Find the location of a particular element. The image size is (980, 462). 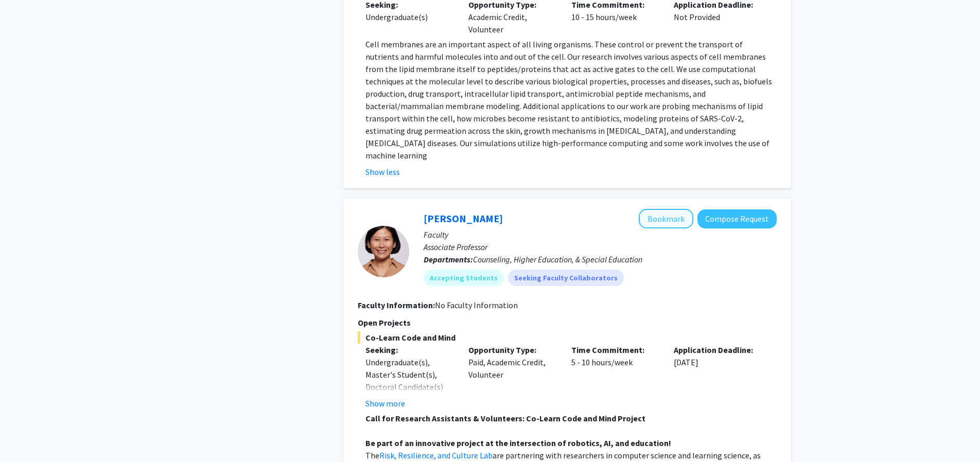

button: Show less is located at coordinates (382, 172).